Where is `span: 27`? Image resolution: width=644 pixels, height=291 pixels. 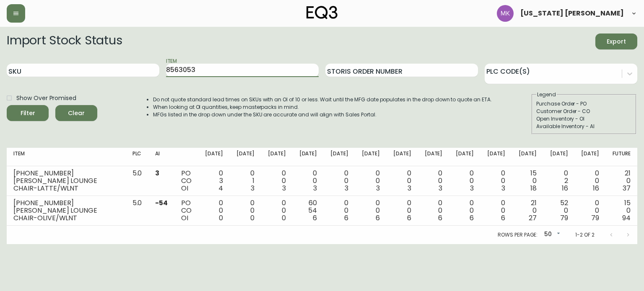 span: 27 is located at coordinates (533, 218).